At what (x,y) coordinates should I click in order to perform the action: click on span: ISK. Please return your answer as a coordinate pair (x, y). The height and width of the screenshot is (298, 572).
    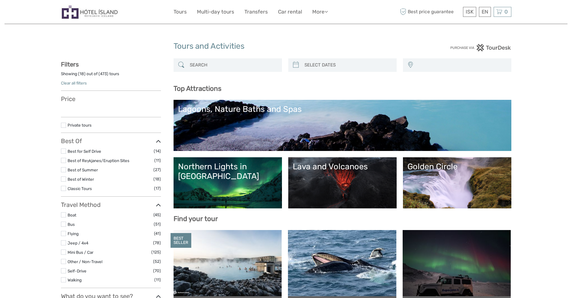
    Looking at the image, I should click on (470, 12).